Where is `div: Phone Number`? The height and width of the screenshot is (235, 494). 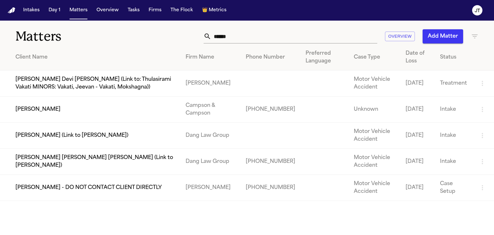 div: Phone Number is located at coordinates (270, 57).